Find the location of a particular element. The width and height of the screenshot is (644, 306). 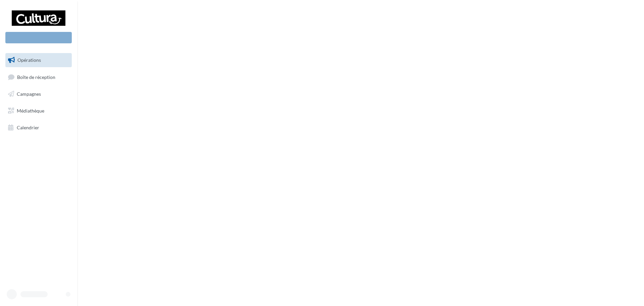

div: Nouvelle campagne is located at coordinates (39, 38).